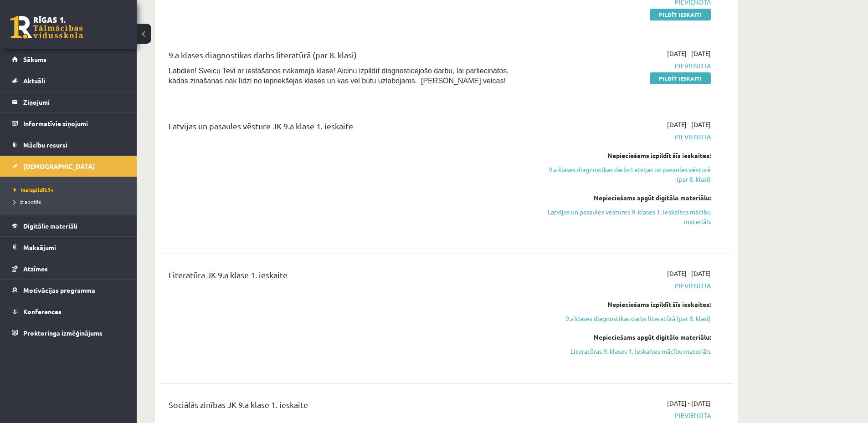 The width and height of the screenshot is (868, 423). I want to click on div: Latvijas un pasaules vēsture JK 9.a klase 1. ieskaite, so click(347, 128).